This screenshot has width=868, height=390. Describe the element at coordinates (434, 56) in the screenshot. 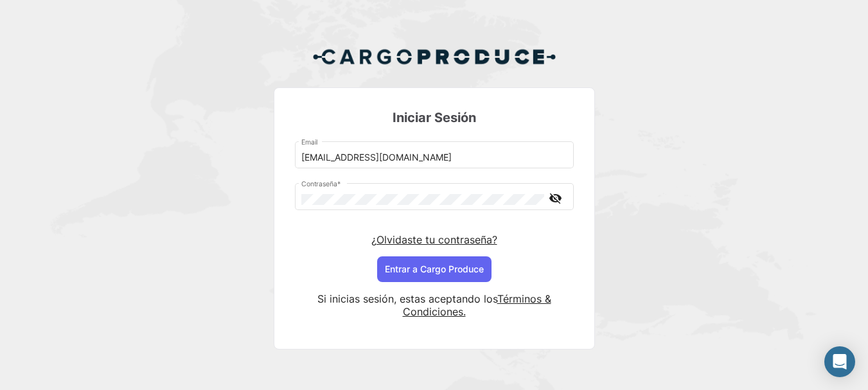

I see `img: Cargo Produce Logo` at that location.